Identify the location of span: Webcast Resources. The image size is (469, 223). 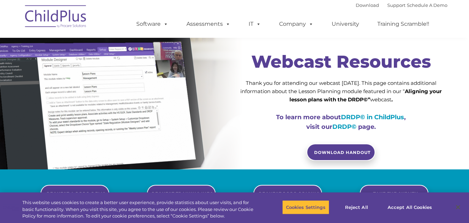
(341, 61).